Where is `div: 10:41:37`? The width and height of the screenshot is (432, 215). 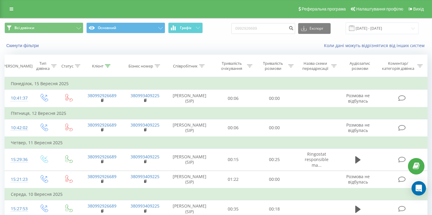 div: 10:41:37 is located at coordinates (18, 98).